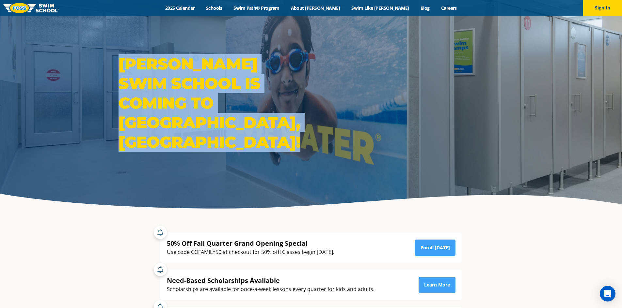 The image size is (622, 308). I want to click on img: FOSS Swim School Logo, so click(31, 8).